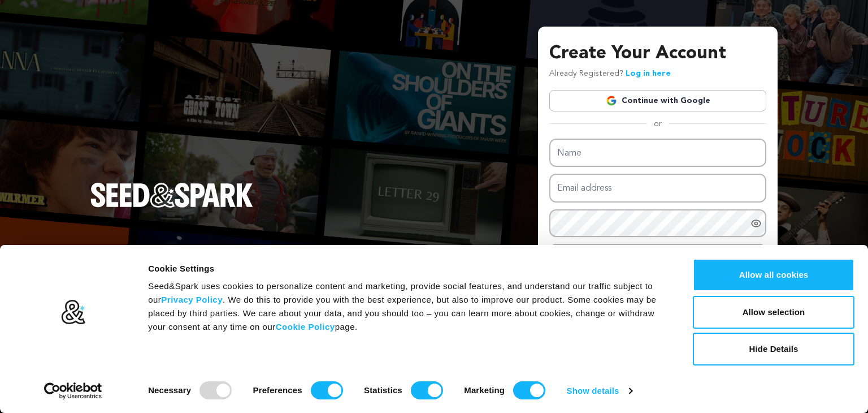 The height and width of the screenshot is (413, 868). What do you see at coordinates (73, 312) in the screenshot?
I see `img: logo` at bounding box center [73, 312].